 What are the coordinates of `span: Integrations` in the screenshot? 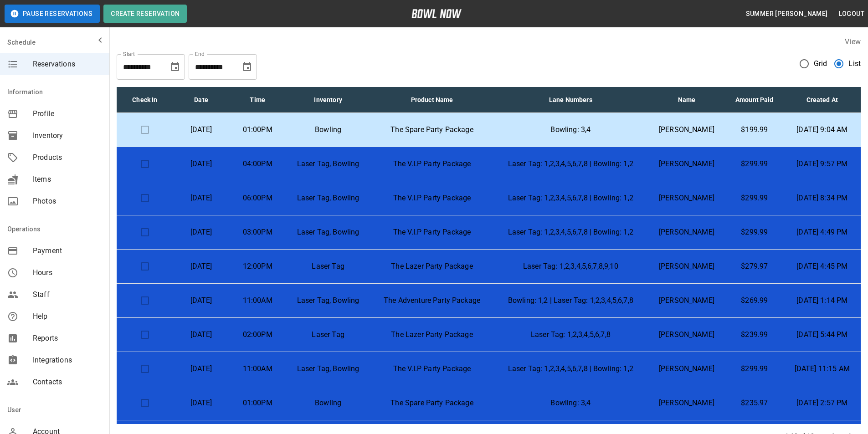 It's located at (67, 361).